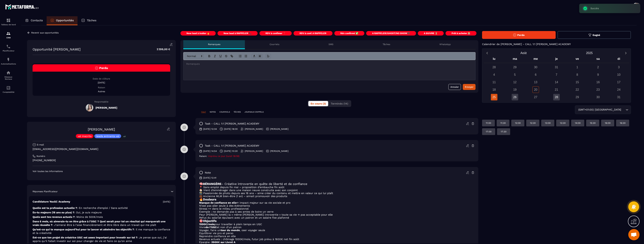 This screenshot has width=644, height=244. What do you see at coordinates (515, 97) in the screenshot?
I see `div: 26` at bounding box center [515, 97].